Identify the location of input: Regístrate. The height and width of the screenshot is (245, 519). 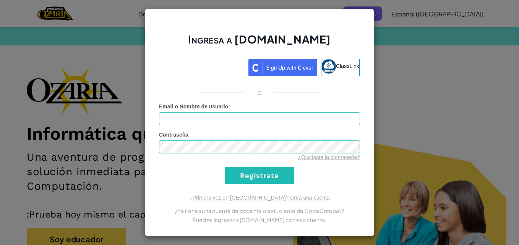
(259, 175).